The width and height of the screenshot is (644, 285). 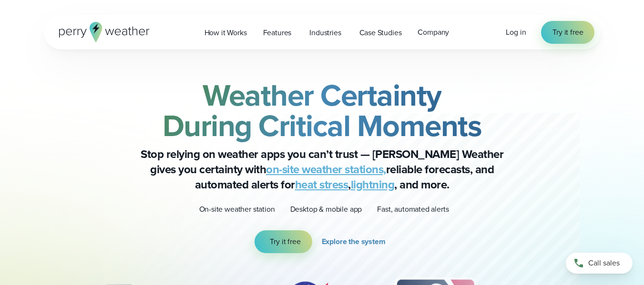 I want to click on a: on-site weather stations,, so click(x=326, y=170).